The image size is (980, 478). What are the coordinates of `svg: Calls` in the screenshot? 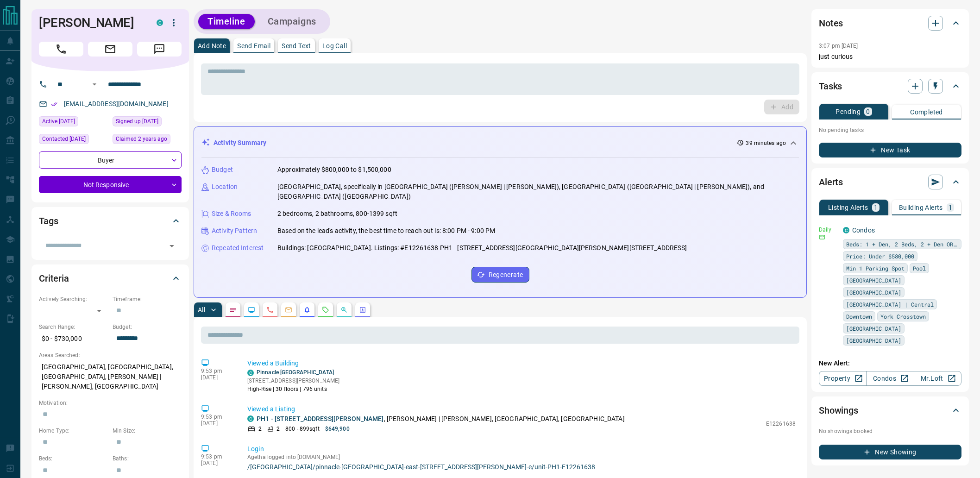 It's located at (270, 310).